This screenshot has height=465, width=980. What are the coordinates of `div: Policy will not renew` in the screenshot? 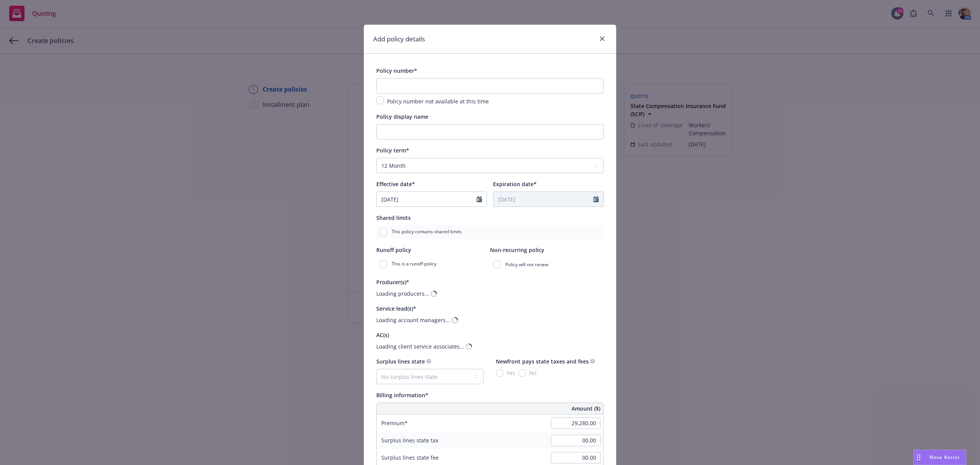 It's located at (547, 264).